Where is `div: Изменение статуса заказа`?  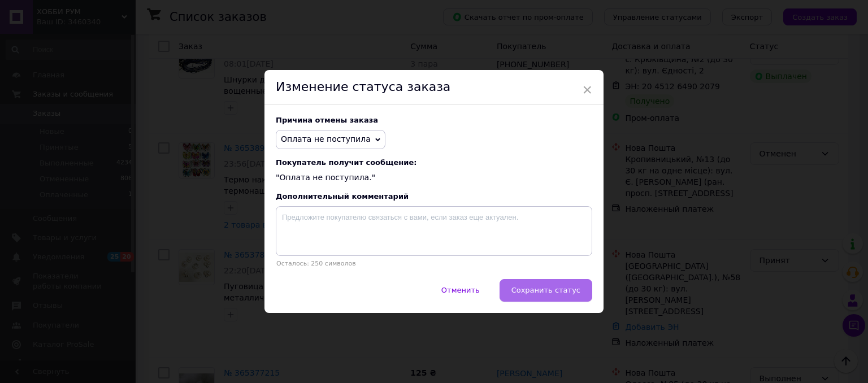
div: Изменение статуса заказа is located at coordinates (434, 87).